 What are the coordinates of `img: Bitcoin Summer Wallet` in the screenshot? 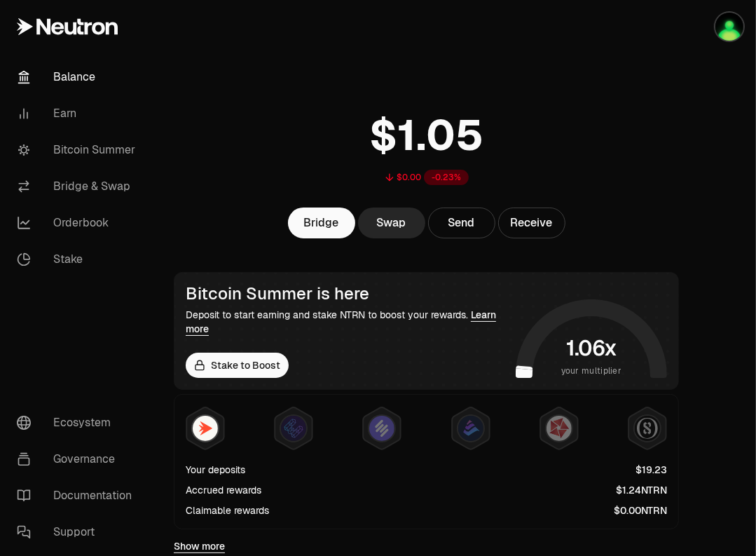 It's located at (729, 27).